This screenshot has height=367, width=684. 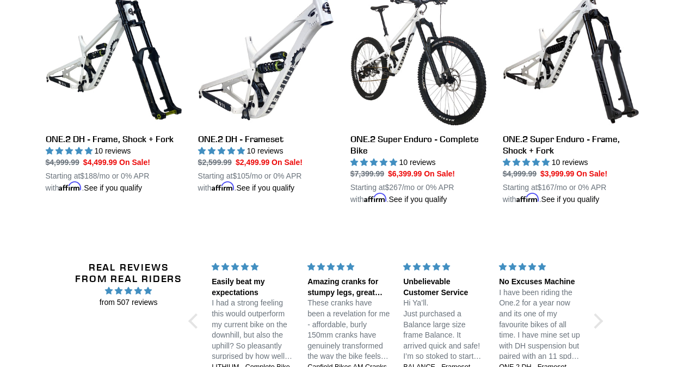 I want to click on div: Amazing cranks for stumpy legs, great customer service too, so click(x=349, y=286).